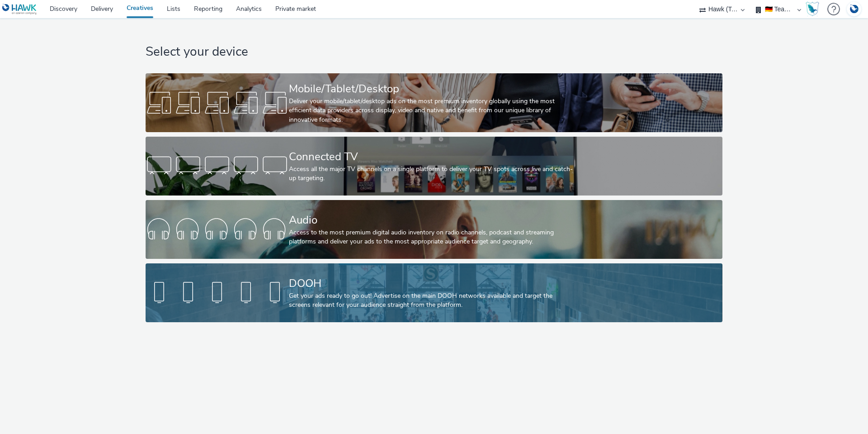 The height and width of the screenshot is (434, 868). I want to click on div: Get your ads ready to go out! Advertise on the main DOOH networks available and target the screen..., so click(432, 300).